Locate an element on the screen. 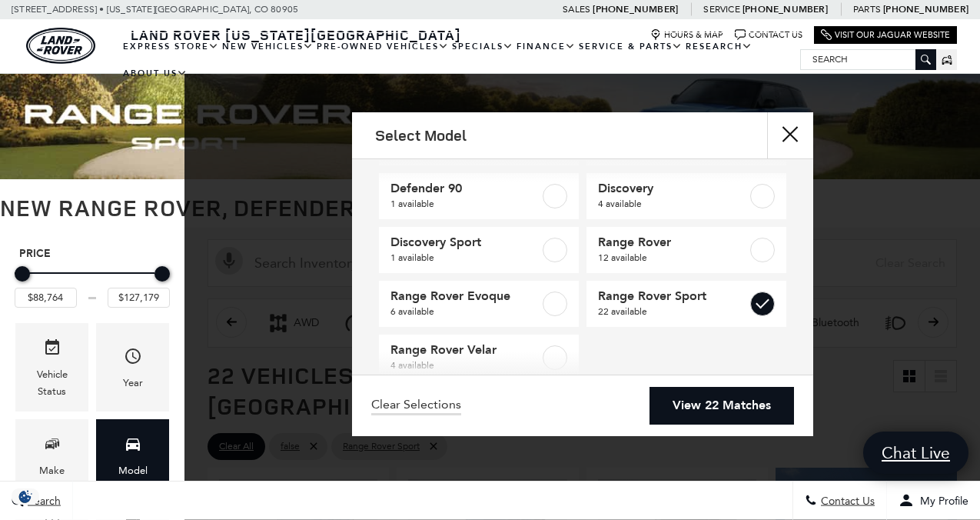 This screenshot has width=980, height=520. h2: Select Model is located at coordinates (420, 135).